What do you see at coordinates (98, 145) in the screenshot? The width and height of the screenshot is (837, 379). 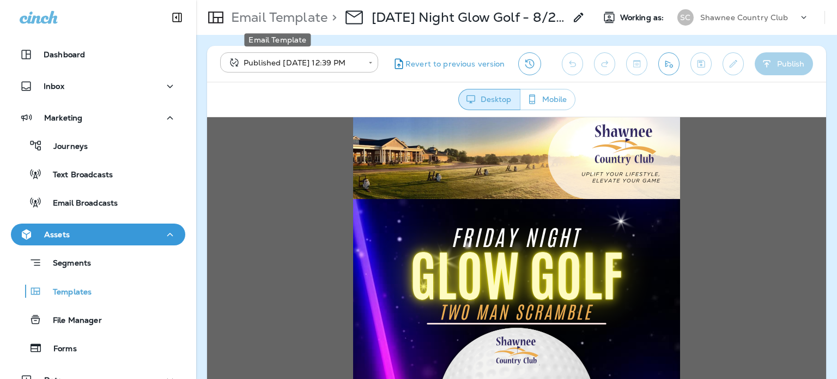 I see `button: Journeys` at bounding box center [98, 145].